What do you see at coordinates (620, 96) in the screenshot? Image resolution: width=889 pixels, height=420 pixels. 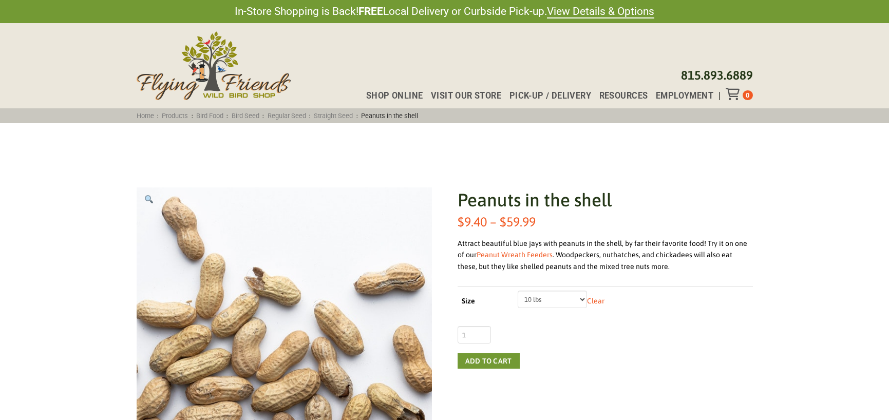 I see `a: Resources` at bounding box center [620, 96].